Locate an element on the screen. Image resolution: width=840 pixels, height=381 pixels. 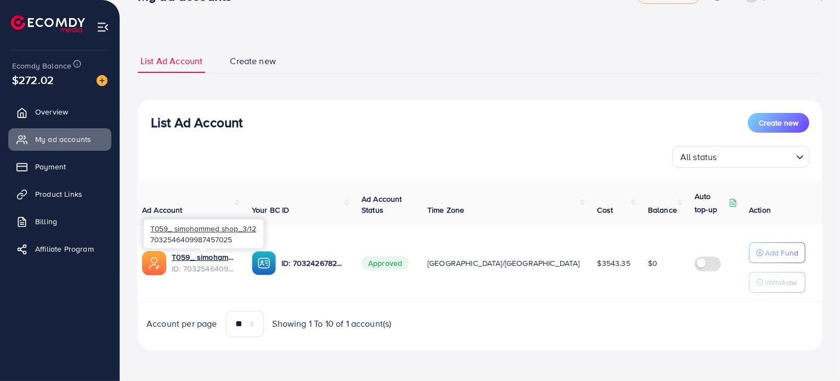
span: Your BC ID is located at coordinates (271, 210).